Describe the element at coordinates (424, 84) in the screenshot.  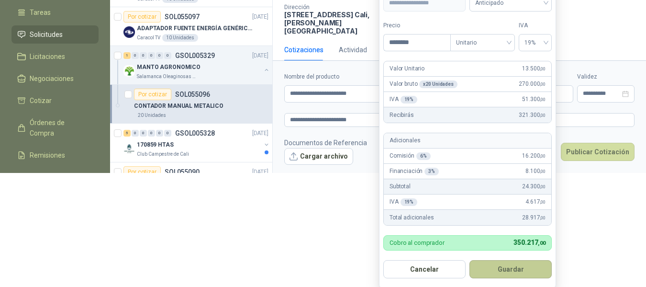
I see `p: Valor bruto` at that location.